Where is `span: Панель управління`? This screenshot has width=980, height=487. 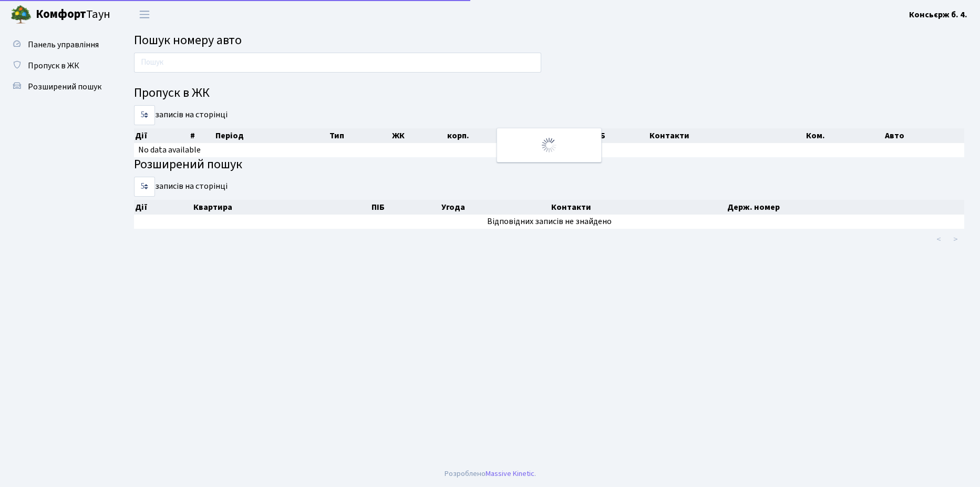
span: Панель управління is located at coordinates (63, 44).